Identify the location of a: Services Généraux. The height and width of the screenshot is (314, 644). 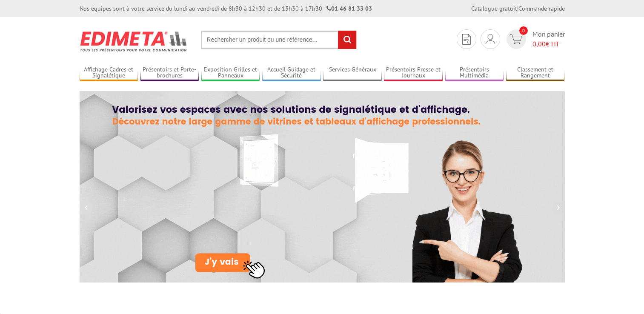
(353, 72).